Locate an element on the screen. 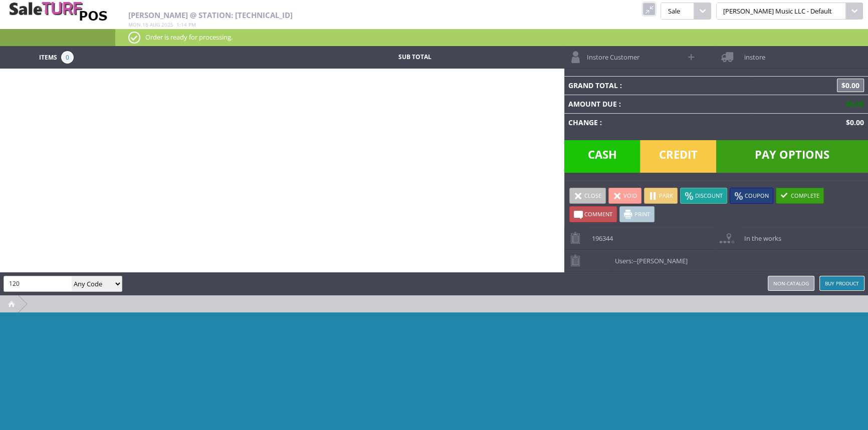 This screenshot has width=868, height=430. span: pm is located at coordinates (192, 25).